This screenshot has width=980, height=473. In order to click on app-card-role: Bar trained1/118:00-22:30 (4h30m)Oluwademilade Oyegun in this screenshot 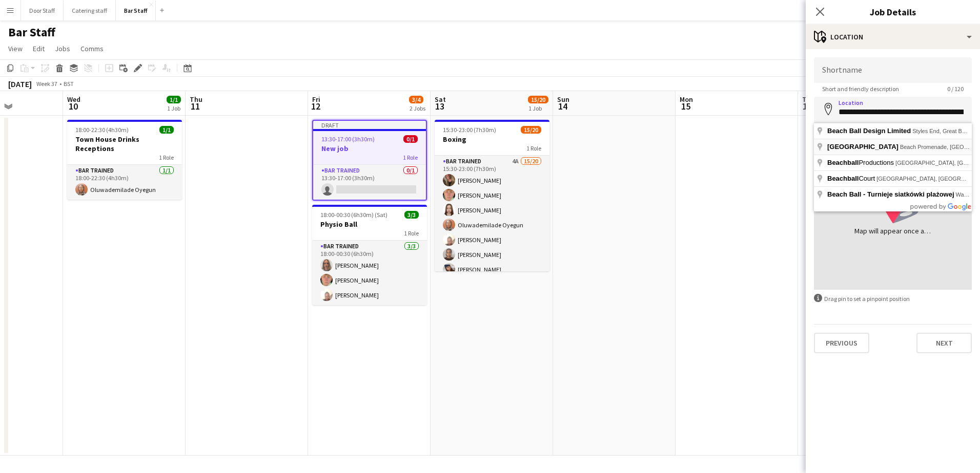, I will do `click(125, 183)`.